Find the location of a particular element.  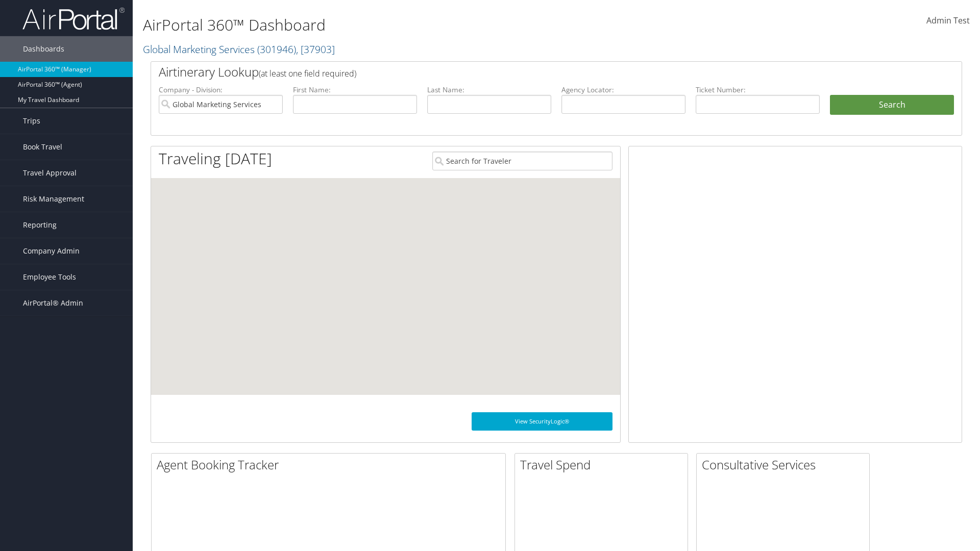

label: Agency Locator: is located at coordinates (623, 90).